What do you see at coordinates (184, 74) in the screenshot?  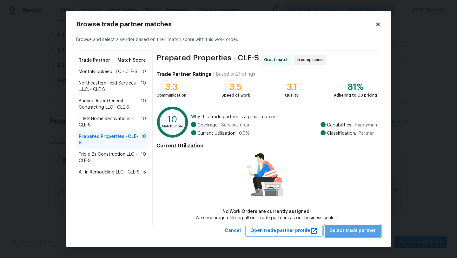 I see `h4: Trade Partner Ratings` at bounding box center [184, 74].